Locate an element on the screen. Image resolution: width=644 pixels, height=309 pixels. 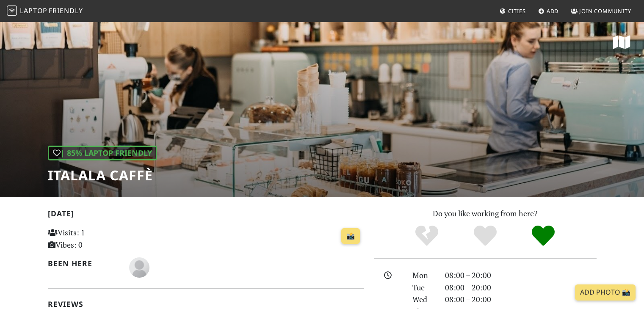
div: Yes is located at coordinates (485, 236).